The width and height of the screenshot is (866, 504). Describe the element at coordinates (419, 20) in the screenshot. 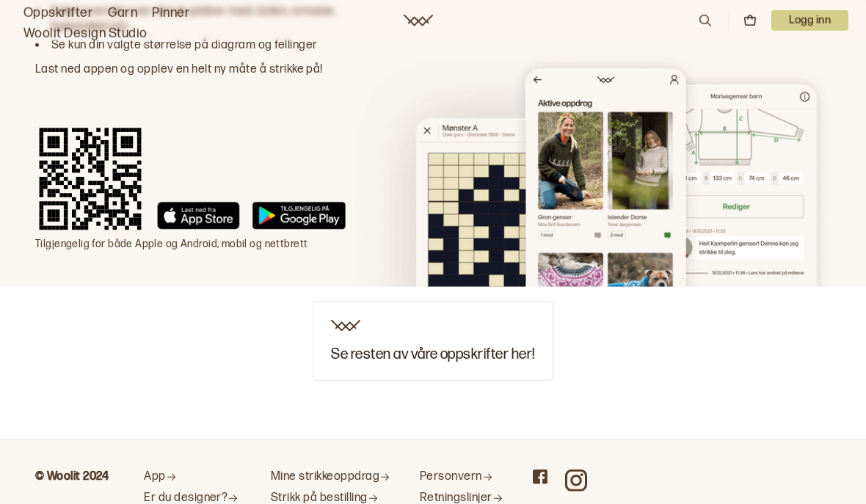

I see `a: Woolit` at that location.